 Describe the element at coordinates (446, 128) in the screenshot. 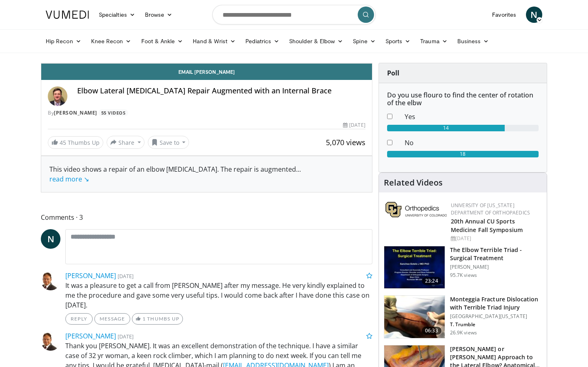

I see `div: 14` at that location.